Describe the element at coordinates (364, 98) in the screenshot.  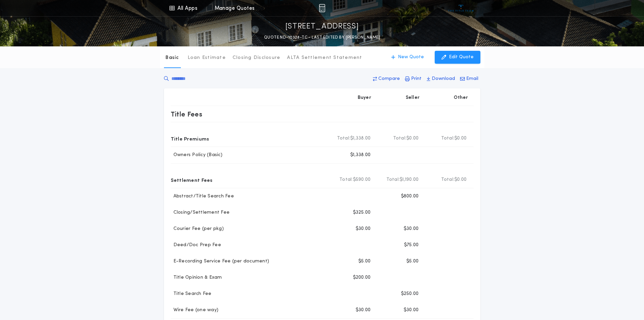
I see `p: Buyer` at that location.